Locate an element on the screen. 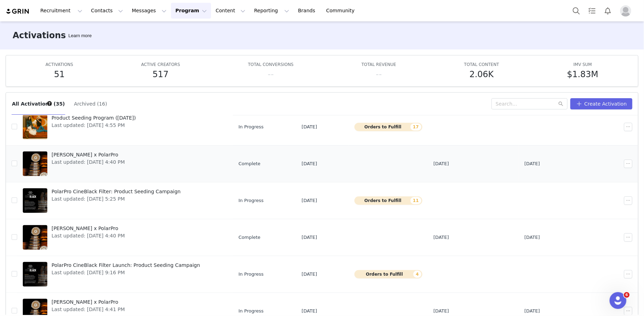 This screenshot has height=316, width=644. button: Orders to Fulfill11 is located at coordinates (388, 200).